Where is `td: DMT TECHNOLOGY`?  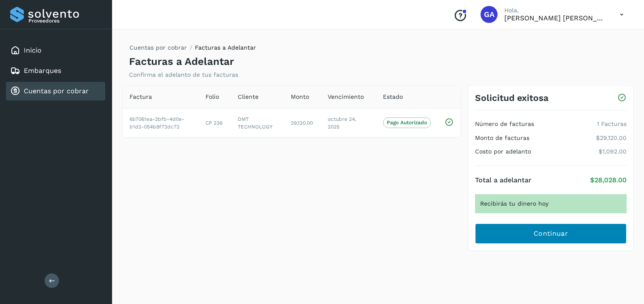
td: DMT TECHNOLOGY is located at coordinates (258, 122).